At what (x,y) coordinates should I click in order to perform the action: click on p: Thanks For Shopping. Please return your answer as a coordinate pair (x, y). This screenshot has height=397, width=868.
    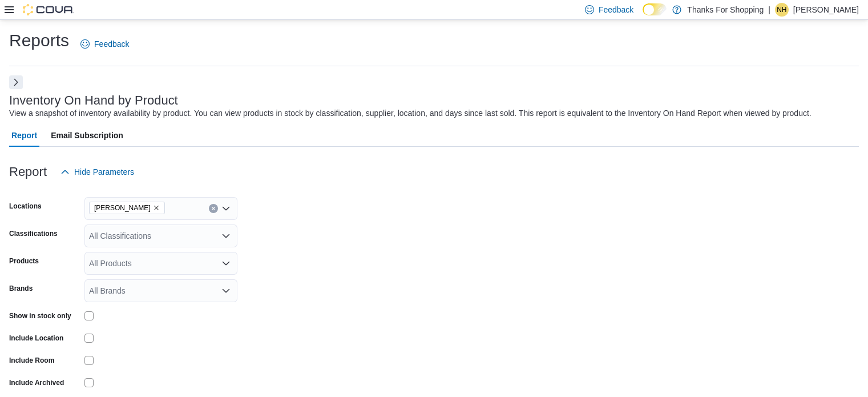
    Looking at the image, I should click on (725, 10).